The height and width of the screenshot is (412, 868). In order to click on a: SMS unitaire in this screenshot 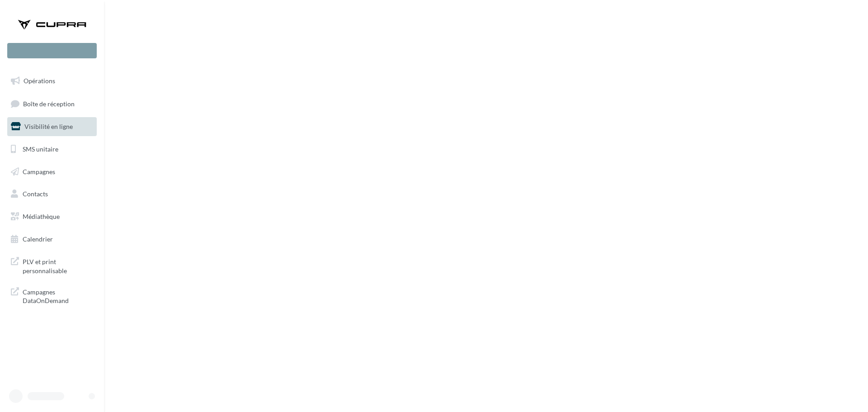, I will do `click(52, 149)`.